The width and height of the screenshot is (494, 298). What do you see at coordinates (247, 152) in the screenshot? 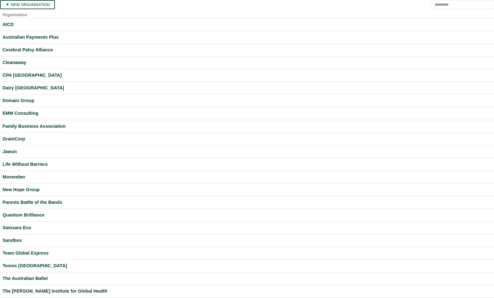
I see `a: Jawun` at bounding box center [247, 152].